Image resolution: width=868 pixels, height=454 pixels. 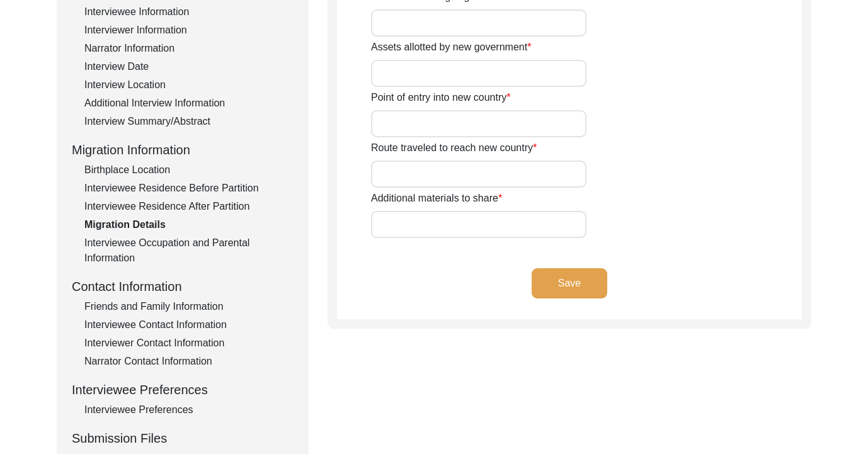 I want to click on div: Interviewer Information, so click(x=189, y=30).